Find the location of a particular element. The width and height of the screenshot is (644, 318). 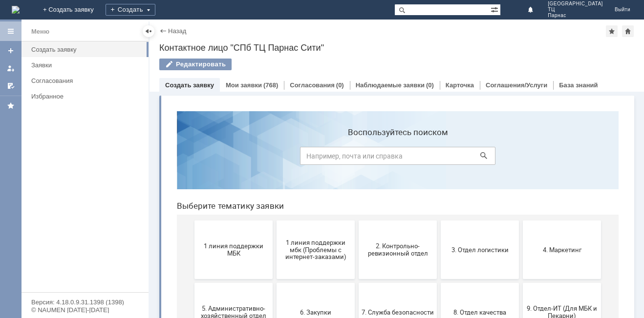

span: 8. Отдел качества is located at coordinates (311, 209).